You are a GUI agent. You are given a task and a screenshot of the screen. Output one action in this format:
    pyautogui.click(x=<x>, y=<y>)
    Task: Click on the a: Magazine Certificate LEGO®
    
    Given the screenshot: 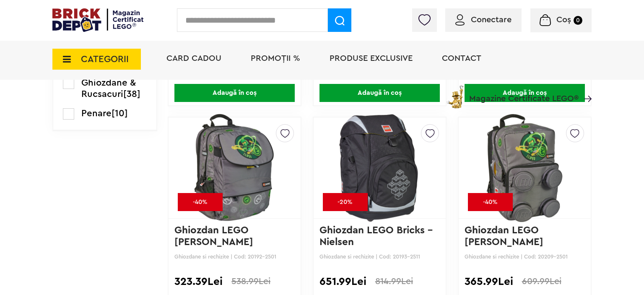 What is the action you would take?
    pyautogui.click(x=585, y=88)
    